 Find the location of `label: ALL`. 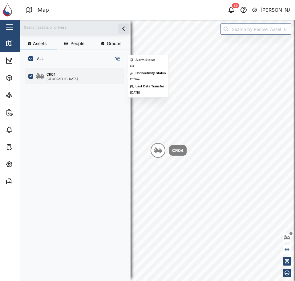

label: ALL is located at coordinates (39, 59).